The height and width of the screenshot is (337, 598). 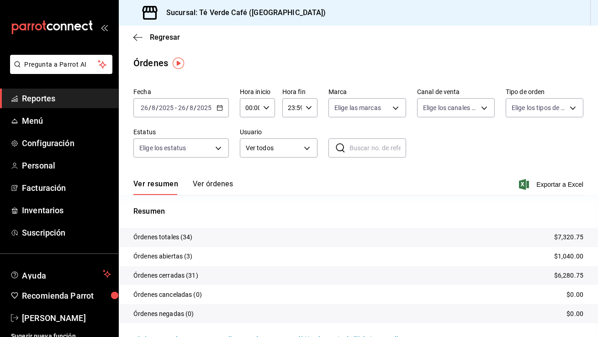 I want to click on p: Resumen, so click(x=358, y=212).